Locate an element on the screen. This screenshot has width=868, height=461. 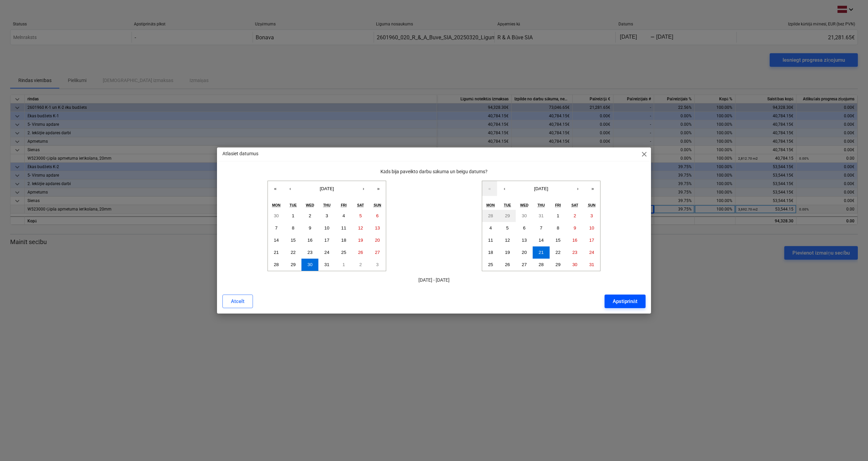
button: 30 August 2025 is located at coordinates (575, 265).